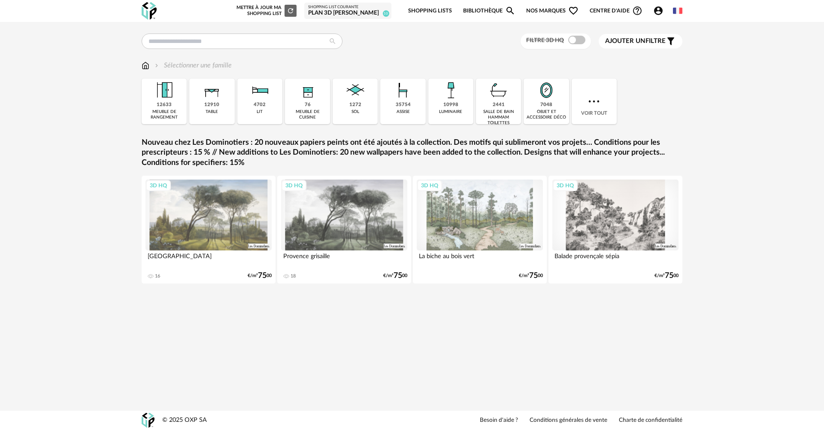  Describe the element at coordinates (480, 259) in the screenshot. I see `div: La biche au bois vert` at that location.